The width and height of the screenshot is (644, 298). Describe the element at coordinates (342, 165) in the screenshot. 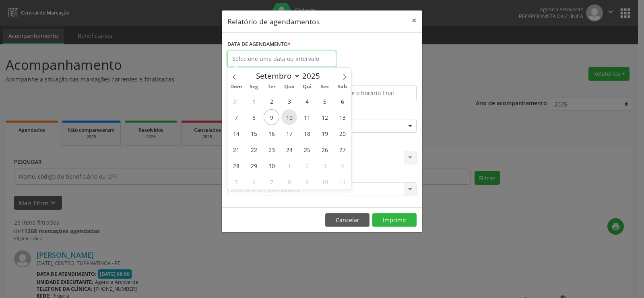

I see `span: Outubro 4, 2025` at that location.